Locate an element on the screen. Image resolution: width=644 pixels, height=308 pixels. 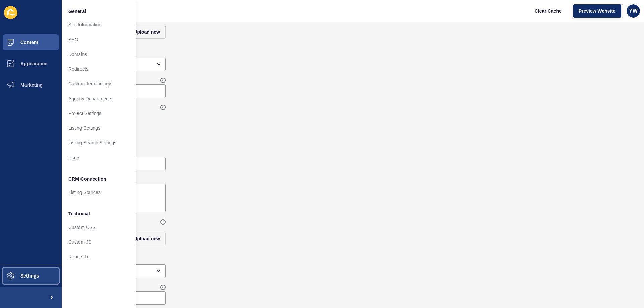
a: Custom CSS is located at coordinates (99, 228).